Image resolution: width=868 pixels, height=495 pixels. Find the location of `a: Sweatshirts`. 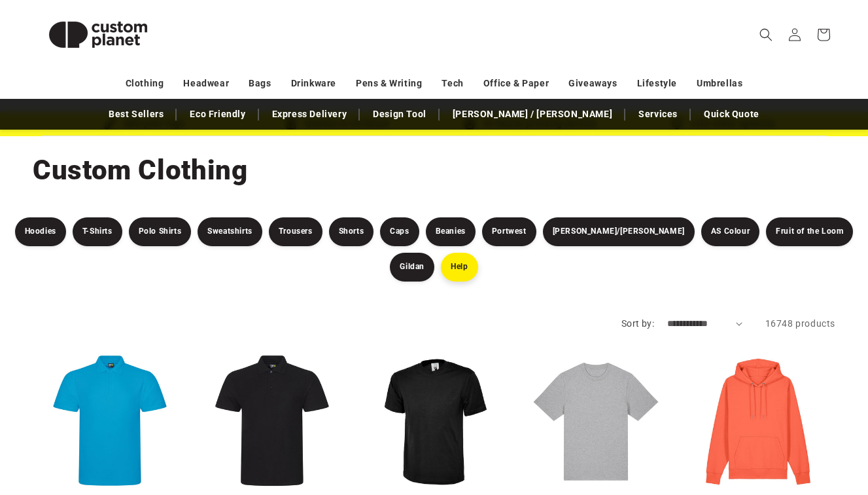

a: Sweatshirts is located at coordinates (230, 232).